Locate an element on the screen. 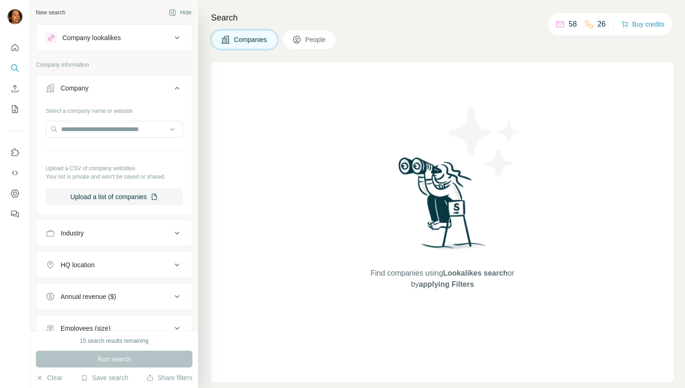 The width and height of the screenshot is (685, 388). button: Upload a list of companies is located at coordinates (114, 197).